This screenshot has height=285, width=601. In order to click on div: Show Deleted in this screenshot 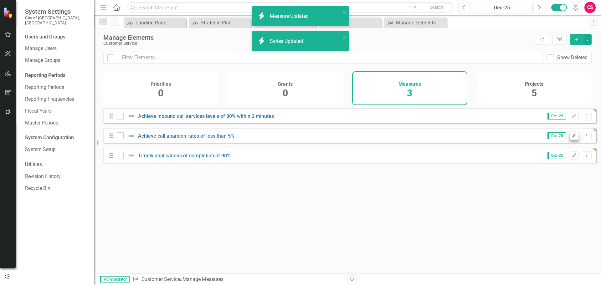, I will do `click(572, 58)`.